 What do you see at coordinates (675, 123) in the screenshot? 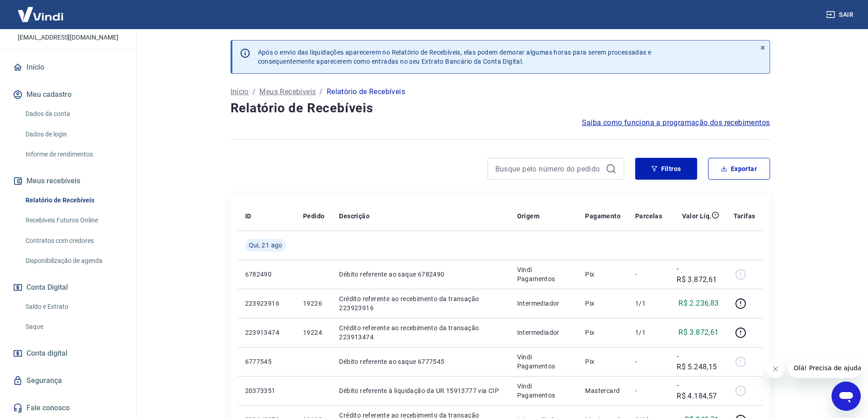
I see `span: Saiba como funciona a programação dos recebimentos` at bounding box center [675, 123].